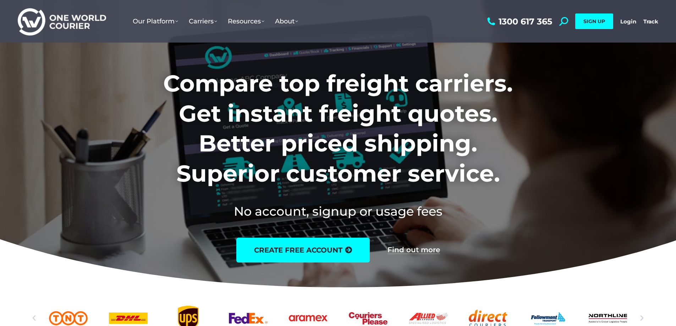 The height and width of the screenshot is (326, 676). I want to click on span: Carriers, so click(203, 21).